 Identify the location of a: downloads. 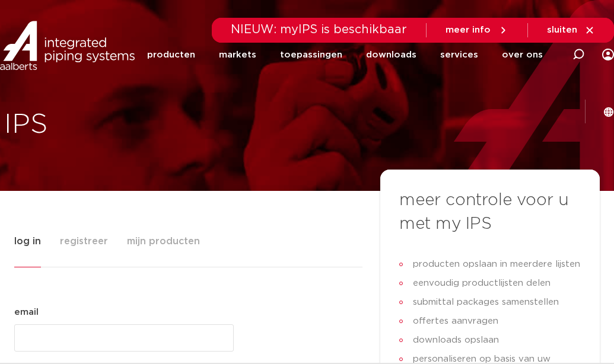
(391, 55).